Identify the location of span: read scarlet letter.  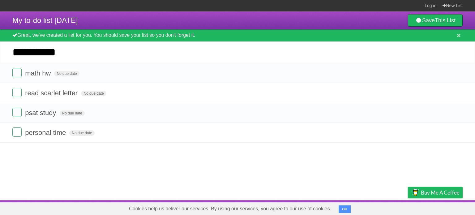
(52, 93).